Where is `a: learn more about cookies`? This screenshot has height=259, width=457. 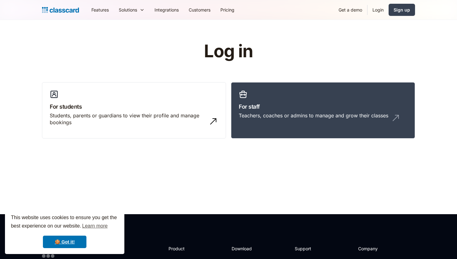 a: learn more about cookies is located at coordinates (95, 226).